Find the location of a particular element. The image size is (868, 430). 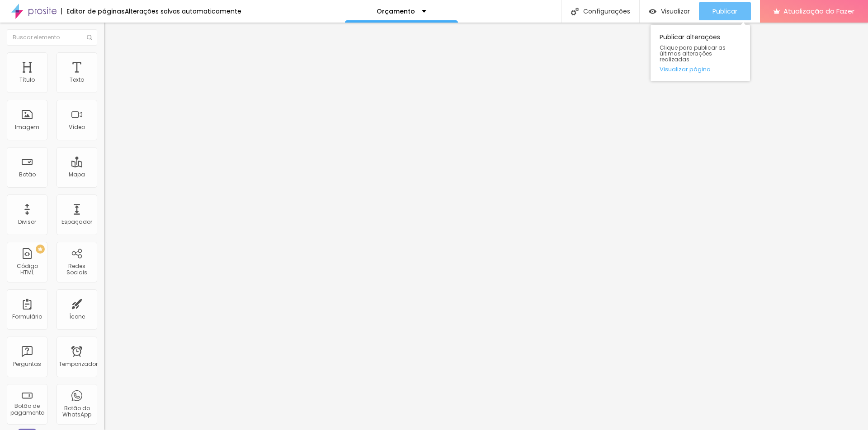

font: Temporizador is located at coordinates (78, 364).